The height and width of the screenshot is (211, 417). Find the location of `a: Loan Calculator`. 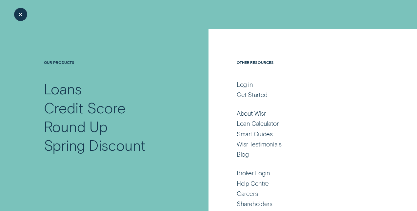

a: Loan Calculator is located at coordinates (304, 124).